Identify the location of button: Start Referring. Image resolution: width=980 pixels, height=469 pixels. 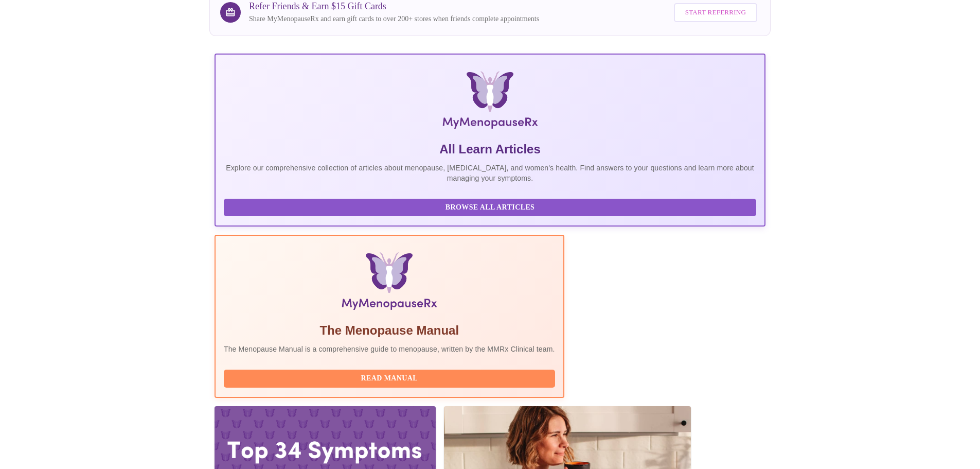
(715, 12).